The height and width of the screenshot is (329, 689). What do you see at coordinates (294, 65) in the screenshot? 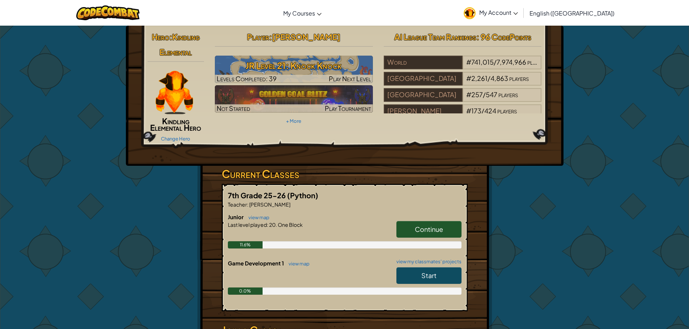
I see `h3: JR Level 21: Knock Knock` at bounding box center [294, 65].